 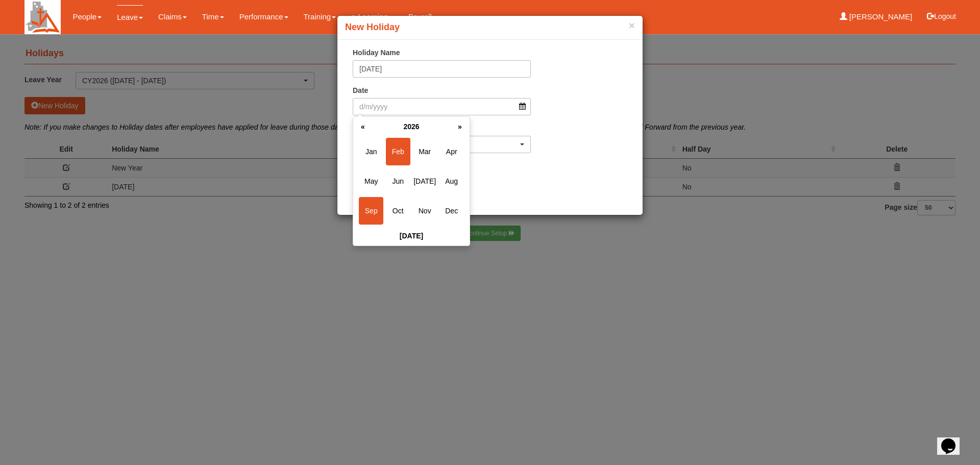 What do you see at coordinates (398, 181) in the screenshot?
I see `span: Jun` at bounding box center [398, 181].